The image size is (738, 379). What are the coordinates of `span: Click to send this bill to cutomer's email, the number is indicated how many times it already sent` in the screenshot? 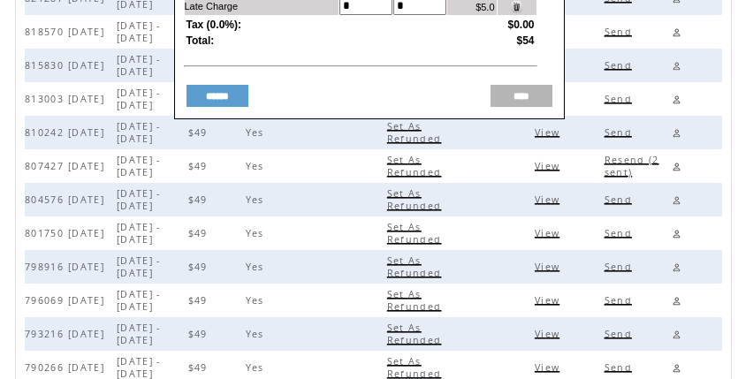 It's located at (632, 166).